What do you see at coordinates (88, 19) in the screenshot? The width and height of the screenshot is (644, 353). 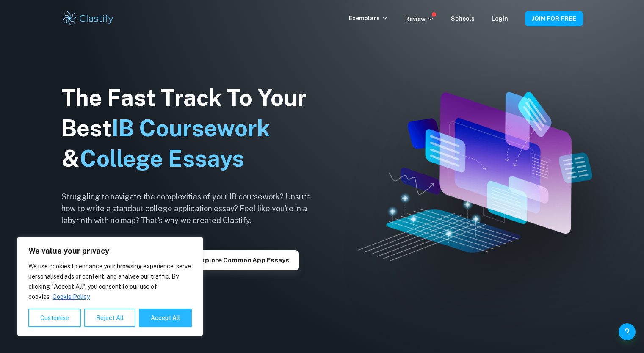 I see `a: Clastify logo` at bounding box center [88, 19].